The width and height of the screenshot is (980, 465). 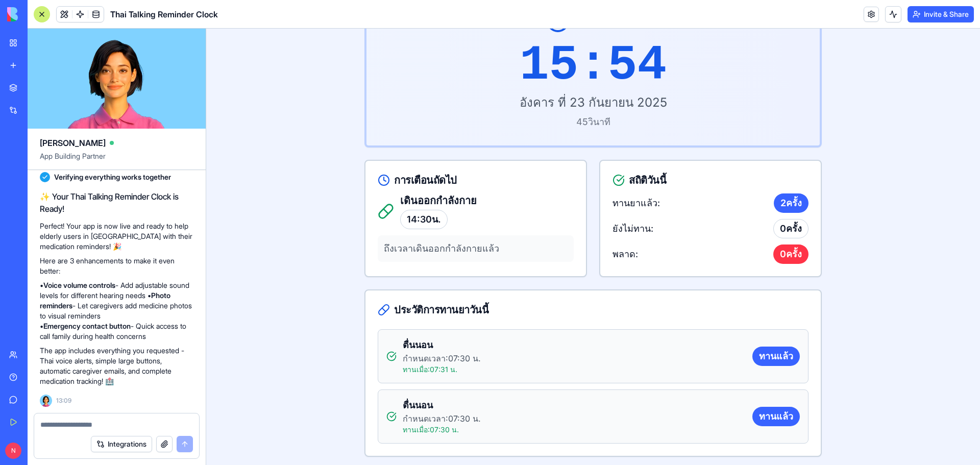 I want to click on span: Thai Talking Reminder Clock, so click(x=164, y=14).